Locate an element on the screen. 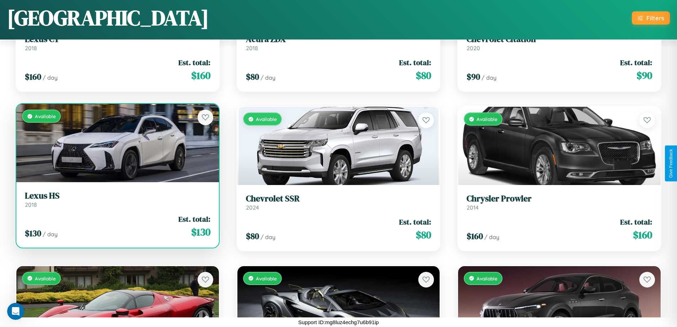  div: Filters is located at coordinates (655, 18).